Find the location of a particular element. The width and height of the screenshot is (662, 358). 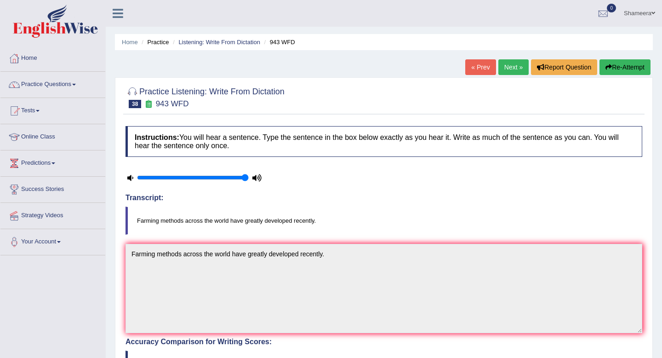

button: Re-Attempt is located at coordinates (625, 67).